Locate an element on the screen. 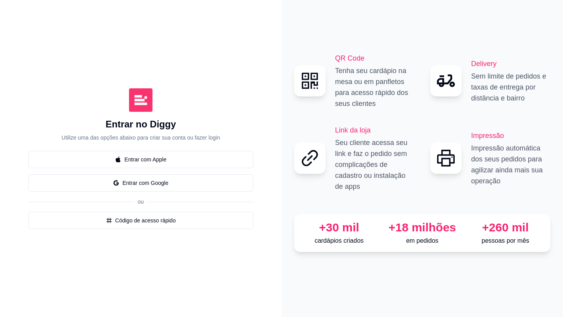 The image size is (563, 317). button: appleEntrar com Apple is located at coordinates (141, 160).